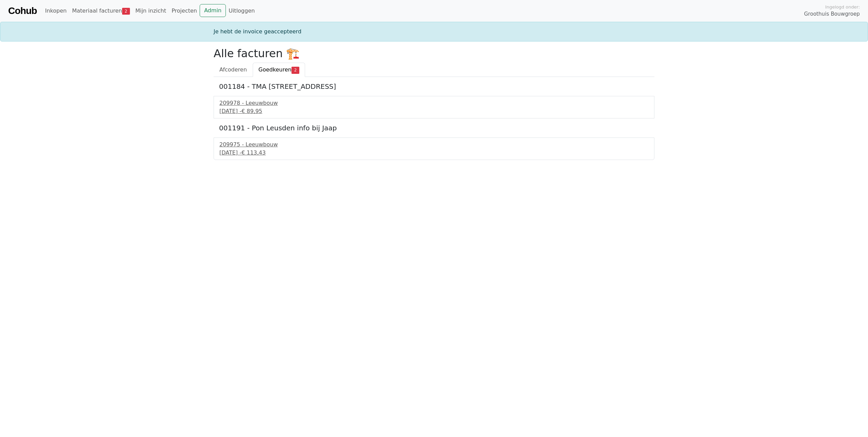 This screenshot has height=437, width=868. I want to click on span: € 89,95, so click(252, 111).